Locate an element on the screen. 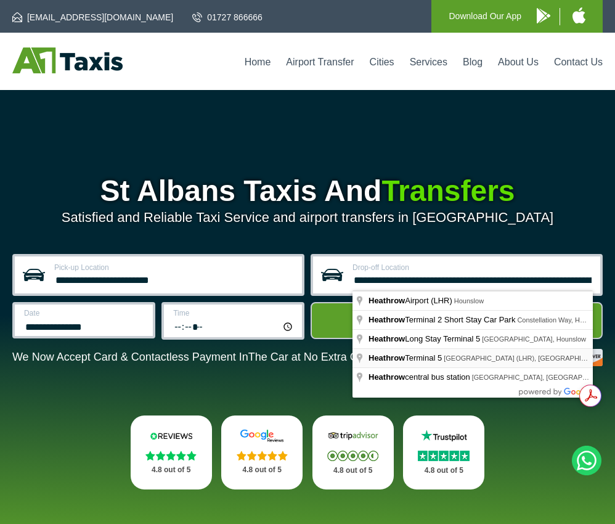 The width and height of the screenshot is (615, 524). span: Long Stay Terminal 5 is located at coordinates (425, 338).